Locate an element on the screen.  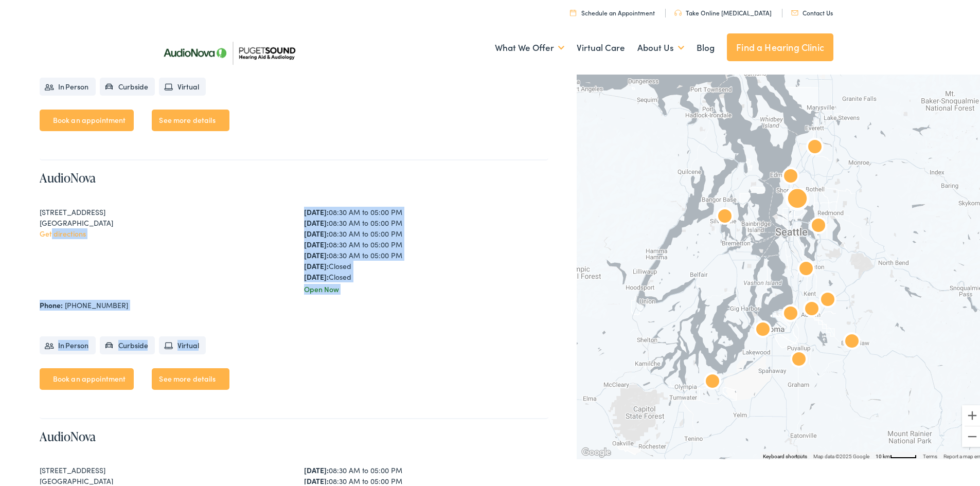
a: What We Offer is located at coordinates (529, 46).